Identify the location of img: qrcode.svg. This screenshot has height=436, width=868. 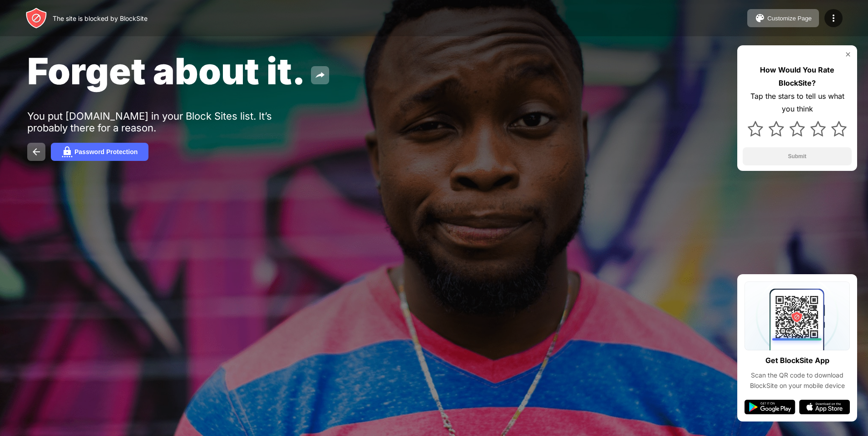
(797, 316).